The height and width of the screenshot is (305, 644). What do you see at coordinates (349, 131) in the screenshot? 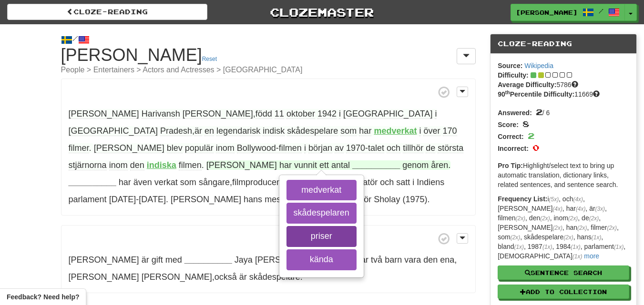
I see `span: som` at bounding box center [349, 131].